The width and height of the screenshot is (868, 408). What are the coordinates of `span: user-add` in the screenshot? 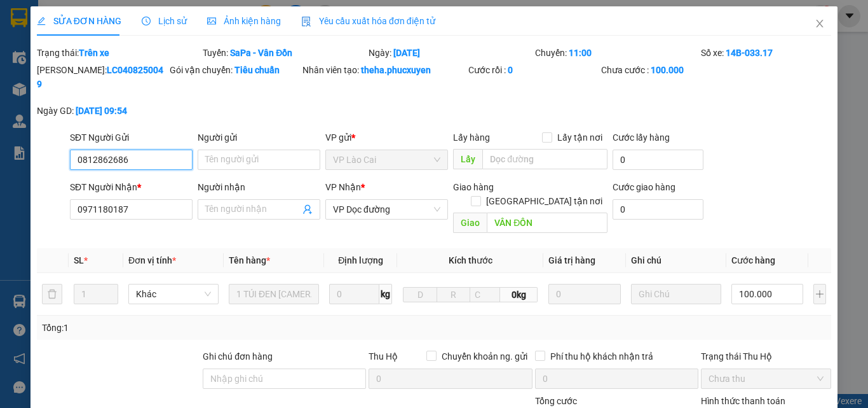 It's located at (307, 209).